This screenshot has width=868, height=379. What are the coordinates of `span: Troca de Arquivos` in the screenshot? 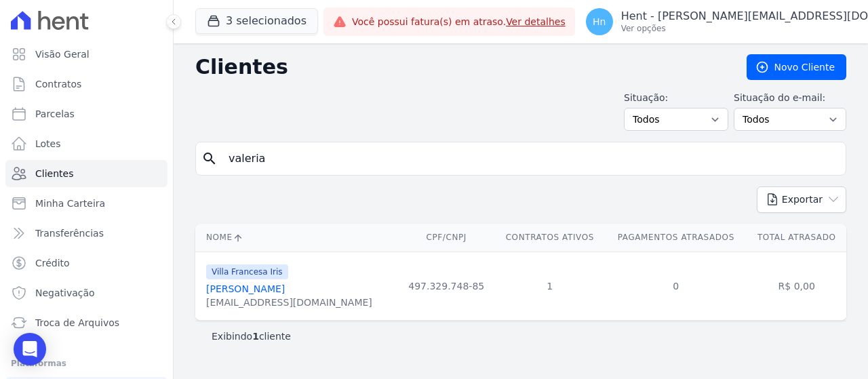 It's located at (77, 323).